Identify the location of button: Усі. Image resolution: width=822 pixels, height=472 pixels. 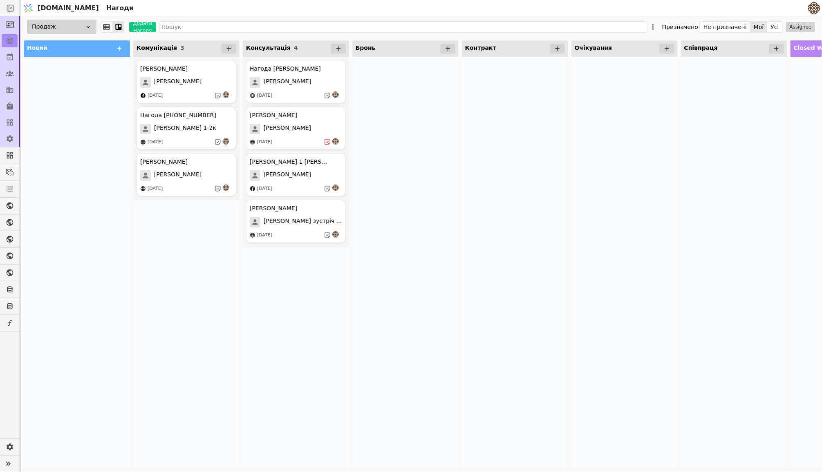
(775, 27).